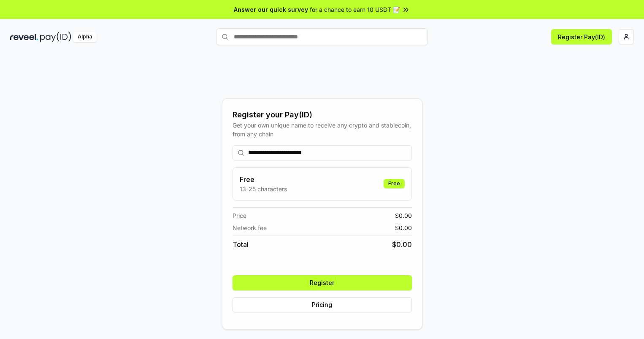 Image resolution: width=644 pixels, height=339 pixels. Describe the element at coordinates (85, 37) in the screenshot. I see `div: Alpha` at that location.